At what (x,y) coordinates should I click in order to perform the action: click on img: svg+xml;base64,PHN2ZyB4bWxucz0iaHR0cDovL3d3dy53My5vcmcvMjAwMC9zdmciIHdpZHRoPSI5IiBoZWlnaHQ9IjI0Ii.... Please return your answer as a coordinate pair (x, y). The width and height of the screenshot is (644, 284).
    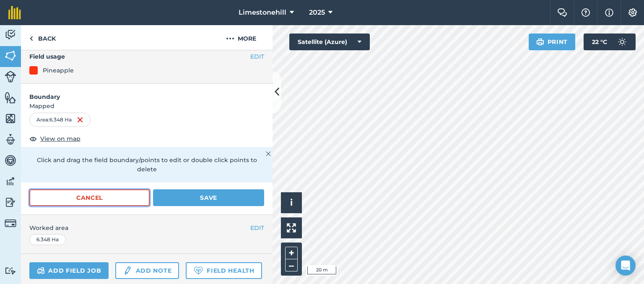
    Looking at the image, I should click on (31, 39).